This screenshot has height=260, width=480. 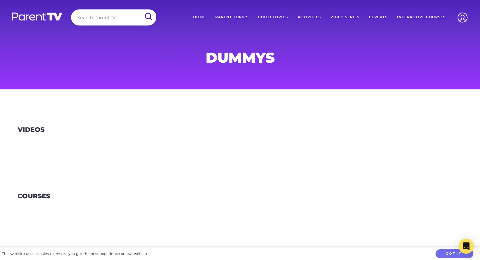 I want to click on img: Account, so click(x=462, y=17).